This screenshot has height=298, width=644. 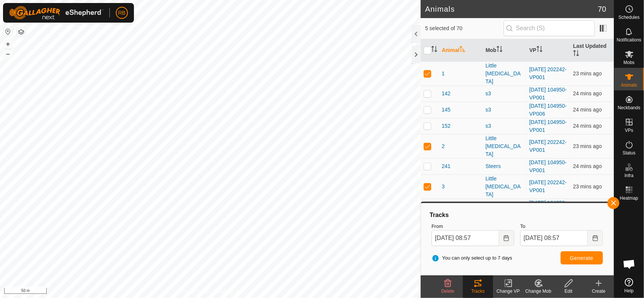 I want to click on button: Generate, so click(x=582, y=258).